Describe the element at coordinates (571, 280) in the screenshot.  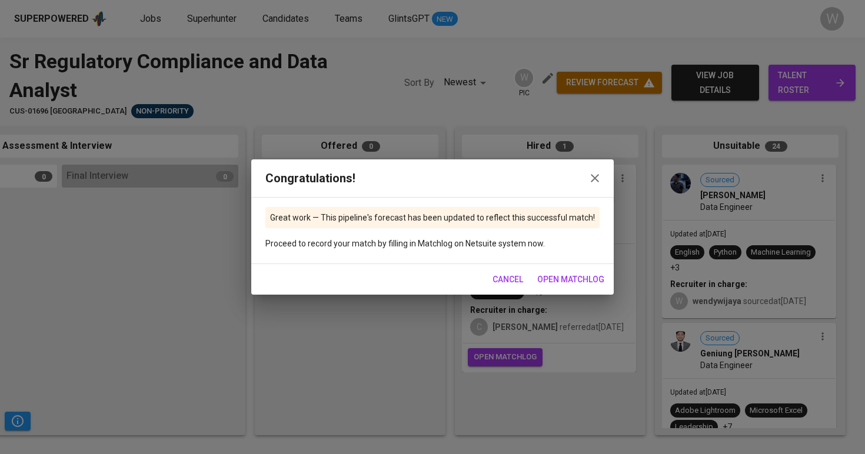
I see `span: open matchlog` at that location.